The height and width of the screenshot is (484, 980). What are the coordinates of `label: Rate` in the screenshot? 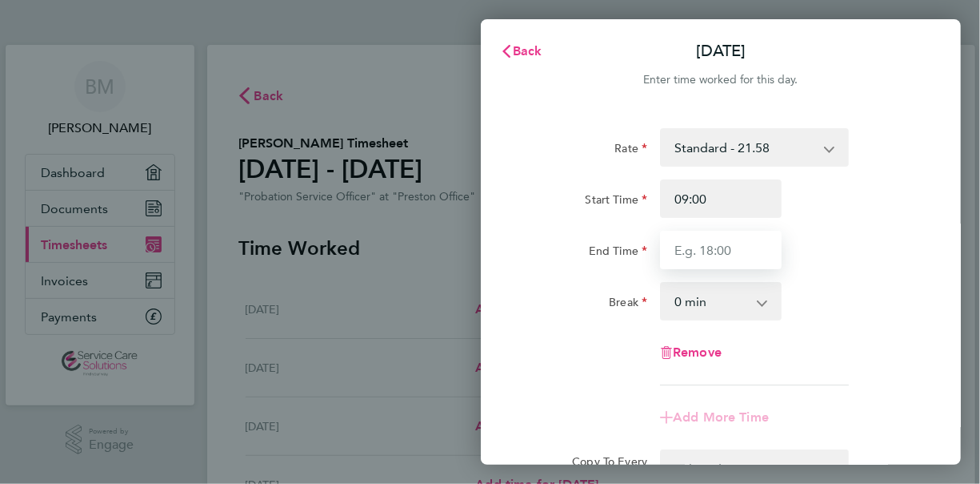 It's located at (630, 151).